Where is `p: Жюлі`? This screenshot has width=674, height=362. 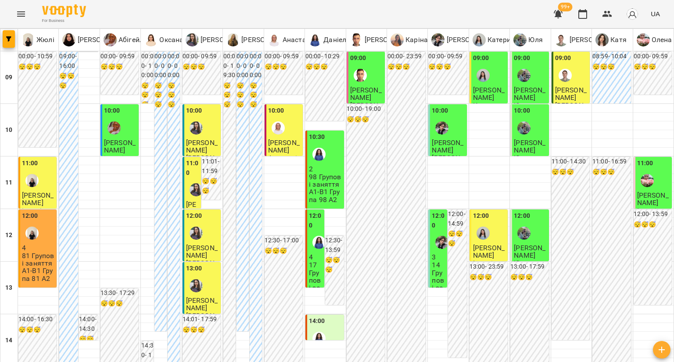 p: Жюлі is located at coordinates (44, 40).